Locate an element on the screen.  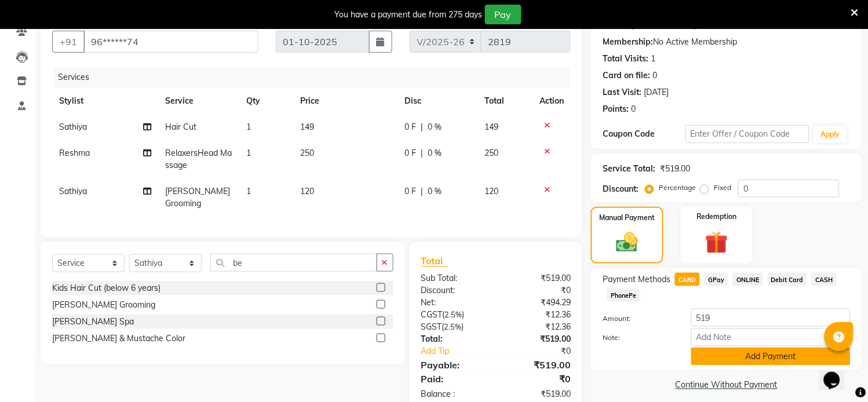
input: Search or Scan is located at coordinates (294, 262).